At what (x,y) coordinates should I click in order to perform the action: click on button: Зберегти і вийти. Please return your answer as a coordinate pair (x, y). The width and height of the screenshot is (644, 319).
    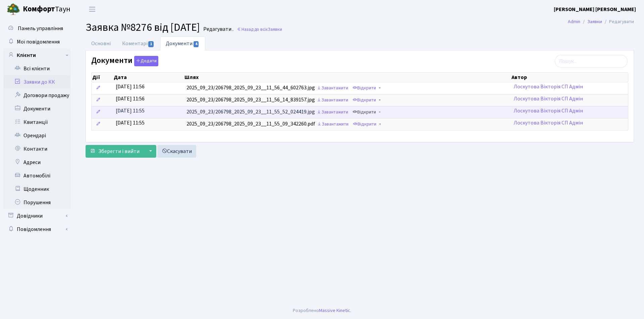
    Looking at the image, I should click on (115, 151).